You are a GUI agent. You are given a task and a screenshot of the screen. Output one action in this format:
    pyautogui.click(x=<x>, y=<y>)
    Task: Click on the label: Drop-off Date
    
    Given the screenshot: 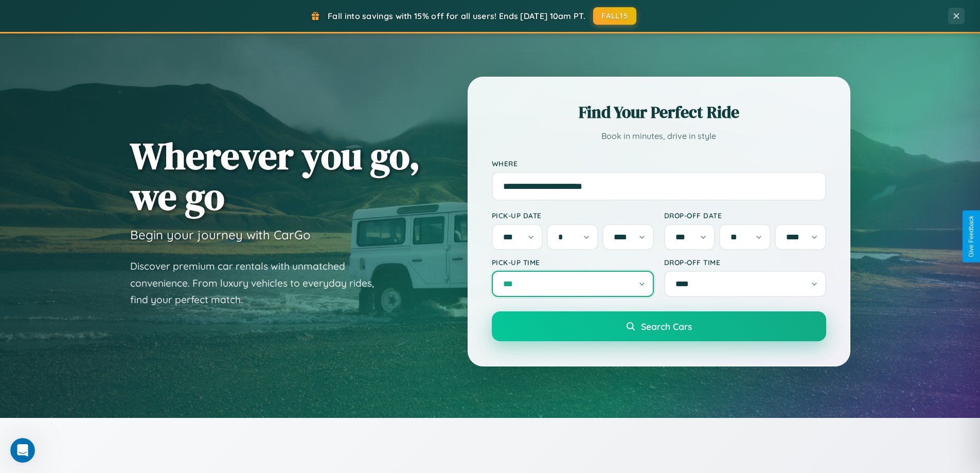 What is the action you would take?
    pyautogui.click(x=745, y=215)
    